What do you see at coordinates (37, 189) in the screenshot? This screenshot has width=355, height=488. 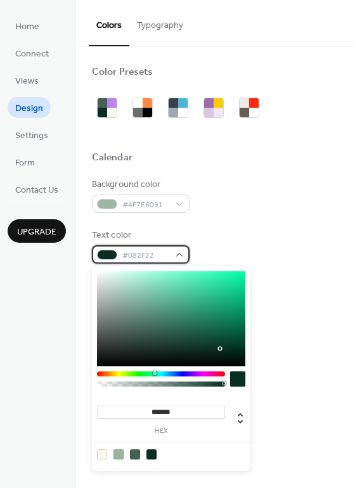 I see `a: Contact Us` at bounding box center [37, 189].